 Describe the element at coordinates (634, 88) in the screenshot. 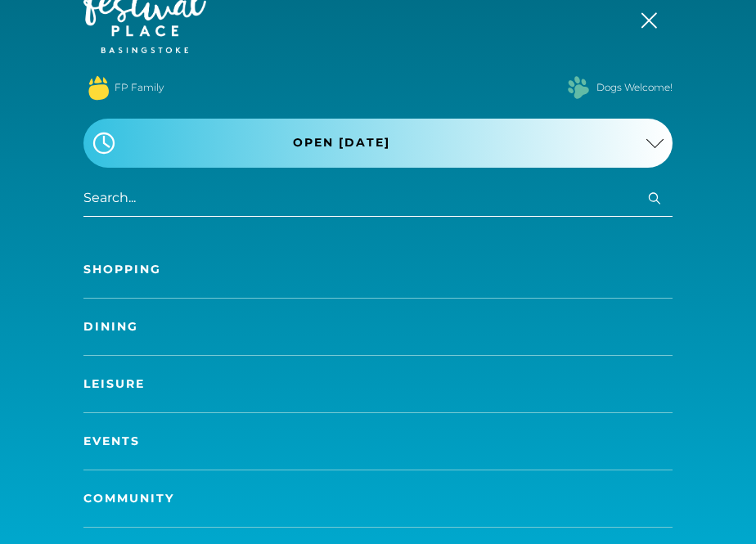

I see `a: Dogs Welcome!` at that location.